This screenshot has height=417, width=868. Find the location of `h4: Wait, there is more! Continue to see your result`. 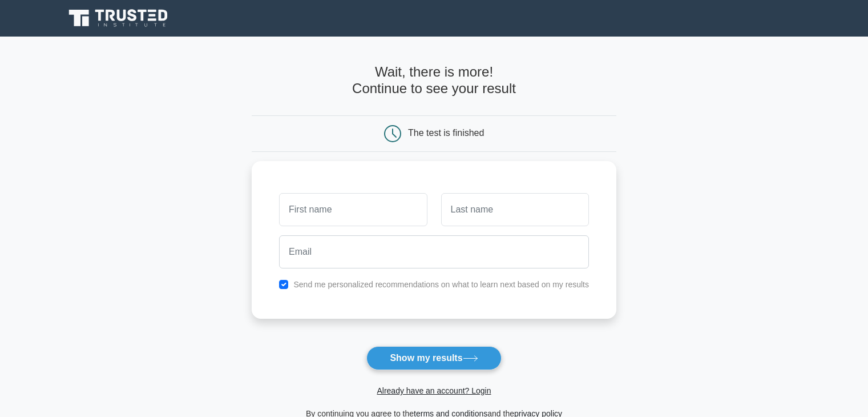

h4: Wait, there is more! Continue to see your result is located at coordinates (434, 81).